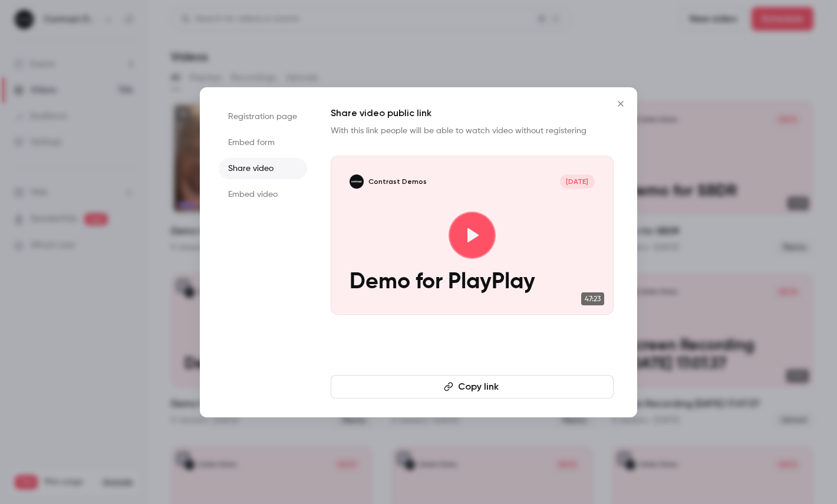 The width and height of the screenshot is (837, 504). Describe the element at coordinates (472, 113) in the screenshot. I see `h1: Share video public link` at that location.